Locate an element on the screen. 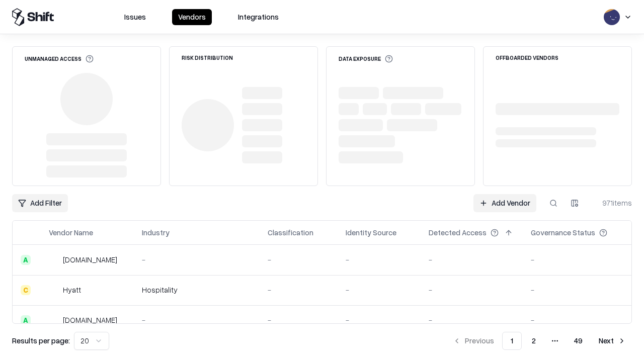 This screenshot has width=644, height=362. div: Industry is located at coordinates (156, 232).